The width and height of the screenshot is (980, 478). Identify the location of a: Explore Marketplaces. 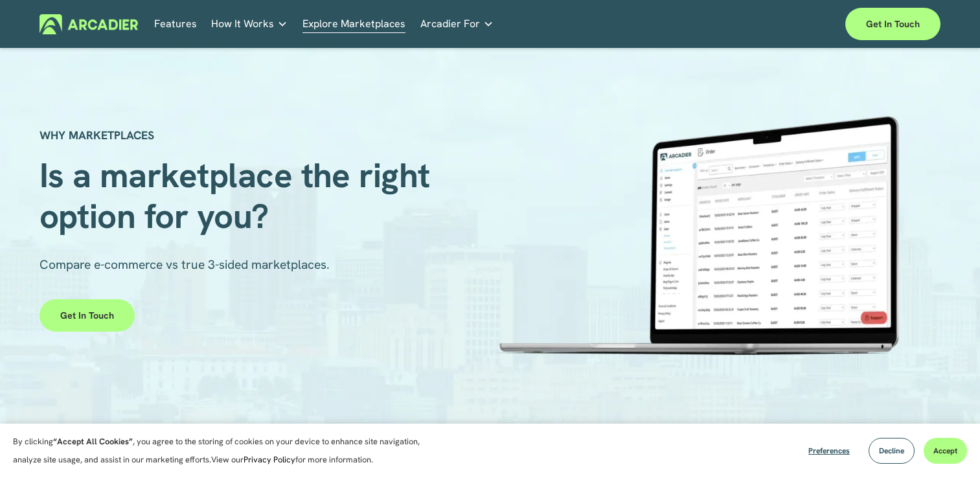
(354, 24).